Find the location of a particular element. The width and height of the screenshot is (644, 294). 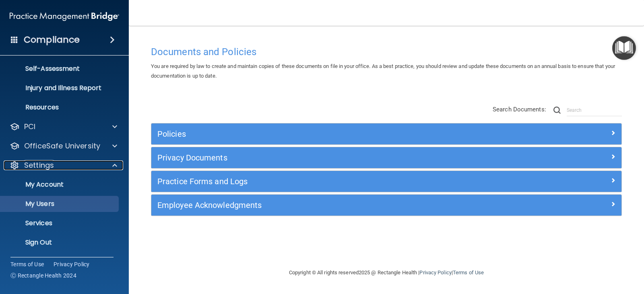

h5: Policies is located at coordinates (327, 134).